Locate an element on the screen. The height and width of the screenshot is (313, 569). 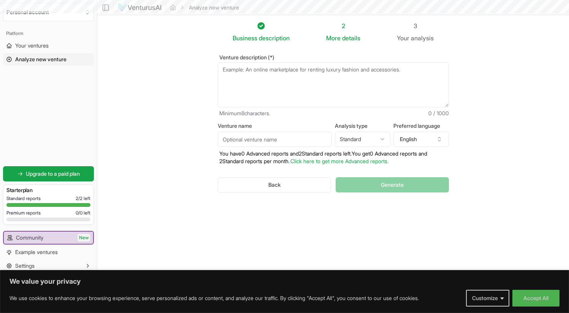
label: Venture name is located at coordinates (275, 126).